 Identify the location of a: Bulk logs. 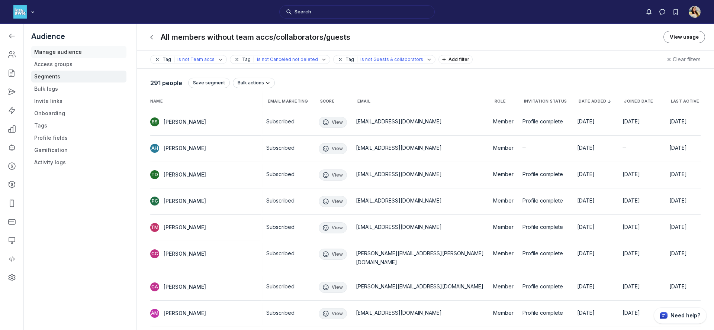
(79, 89).